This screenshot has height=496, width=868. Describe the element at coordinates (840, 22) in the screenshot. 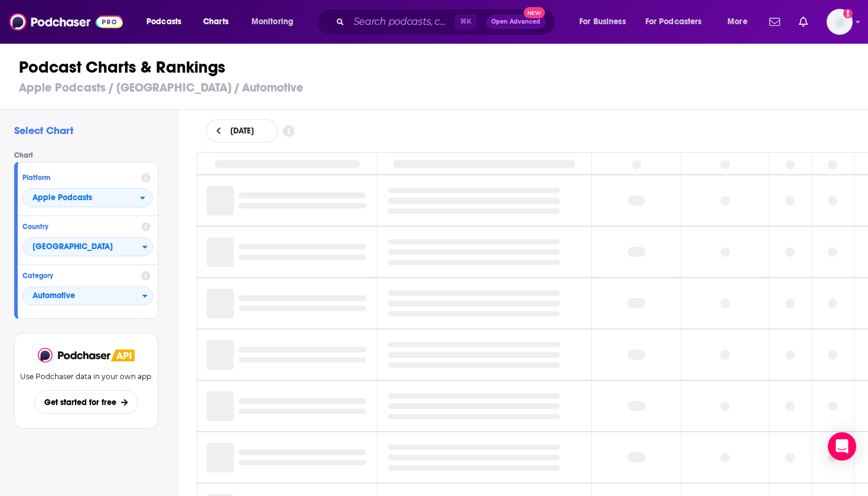

I see `img: User Profile` at that location.